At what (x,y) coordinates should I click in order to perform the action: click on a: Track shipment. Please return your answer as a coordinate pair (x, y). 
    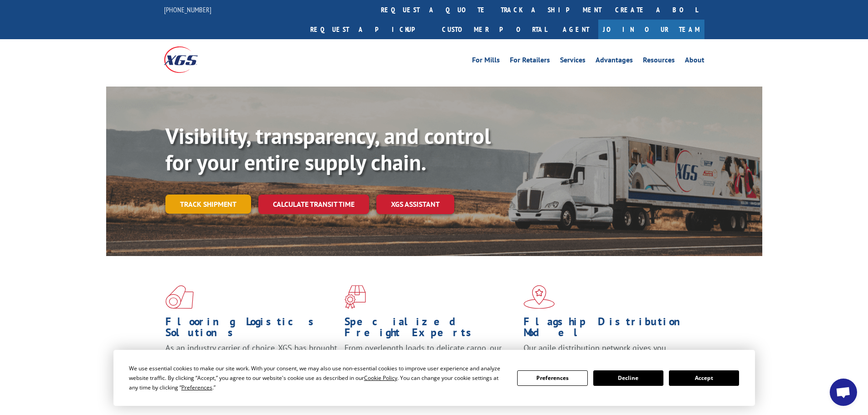
    Looking at the image, I should click on (208, 204).